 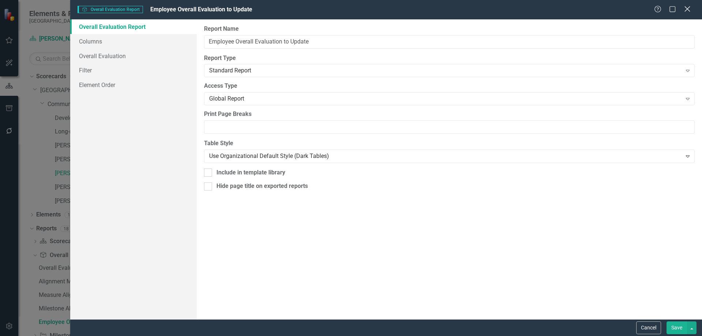 I want to click on a: Overall Evaluation Report, so click(x=133, y=27).